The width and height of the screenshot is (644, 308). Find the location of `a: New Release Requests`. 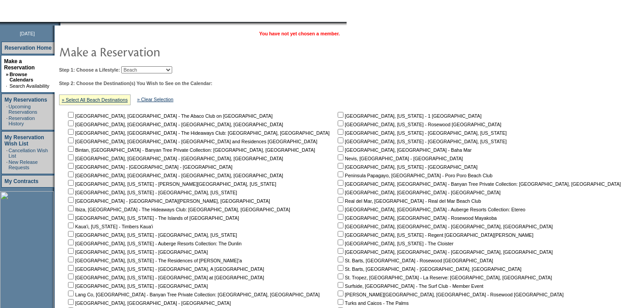

a: New Release Requests is located at coordinates (23, 165).